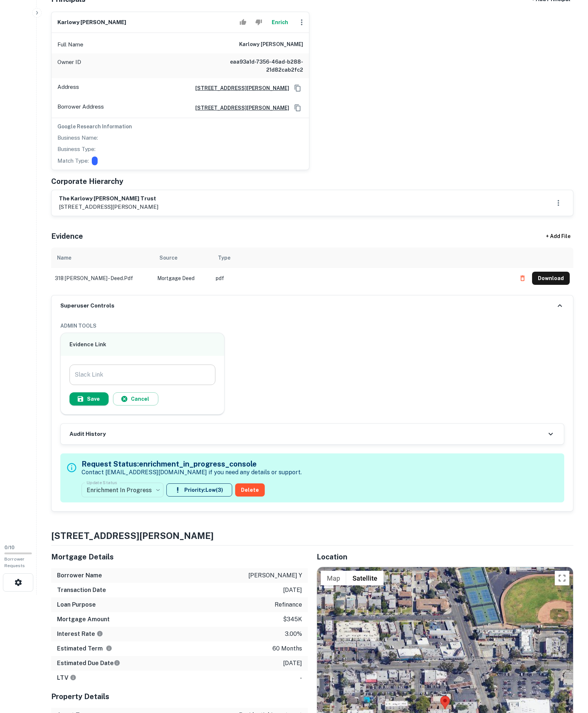 This screenshot has height=713, width=588. I want to click on div: Type, so click(224, 258).